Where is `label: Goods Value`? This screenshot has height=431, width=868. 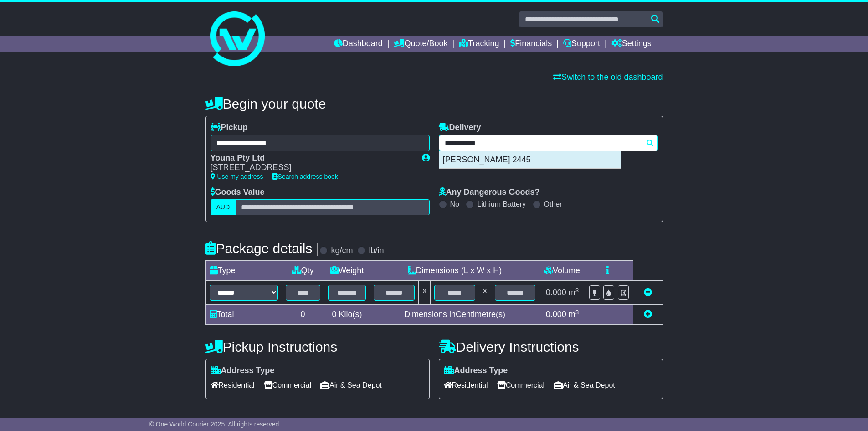
label: Goods Value is located at coordinates (237, 192).